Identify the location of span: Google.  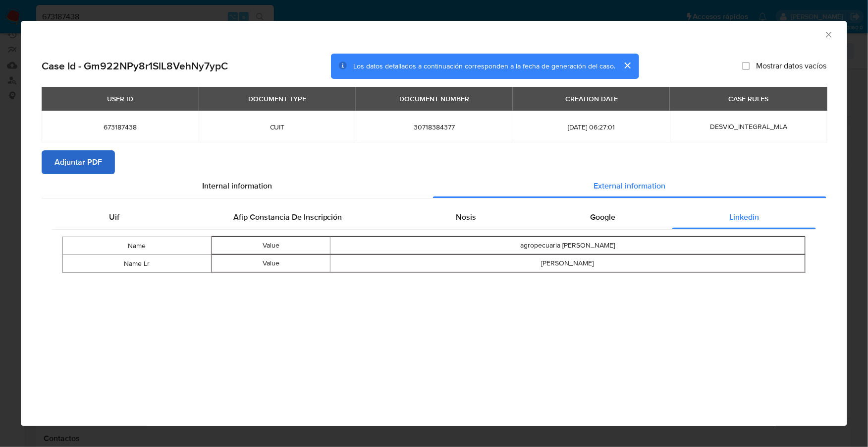
(603, 217).